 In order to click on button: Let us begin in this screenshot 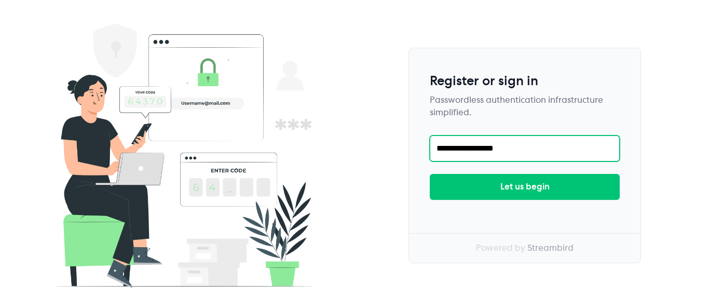, I will do `click(525, 187)`.